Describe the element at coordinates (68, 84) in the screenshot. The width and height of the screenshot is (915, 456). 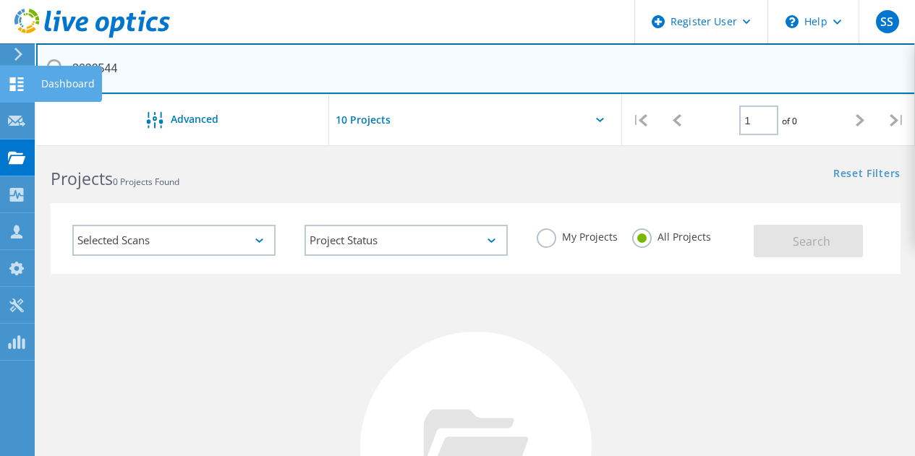
I see `div: Dashboard` at that location.